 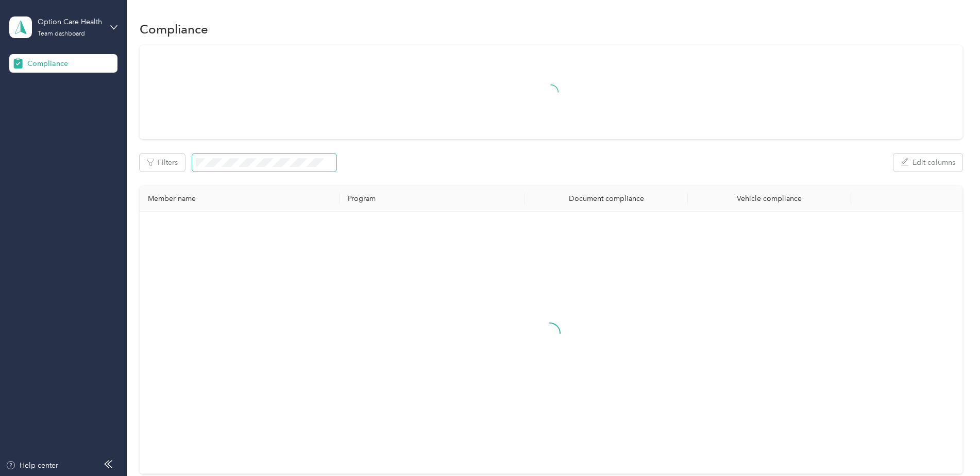 What do you see at coordinates (770, 199) in the screenshot?
I see `div: Vehicle compliance` at bounding box center [770, 199].